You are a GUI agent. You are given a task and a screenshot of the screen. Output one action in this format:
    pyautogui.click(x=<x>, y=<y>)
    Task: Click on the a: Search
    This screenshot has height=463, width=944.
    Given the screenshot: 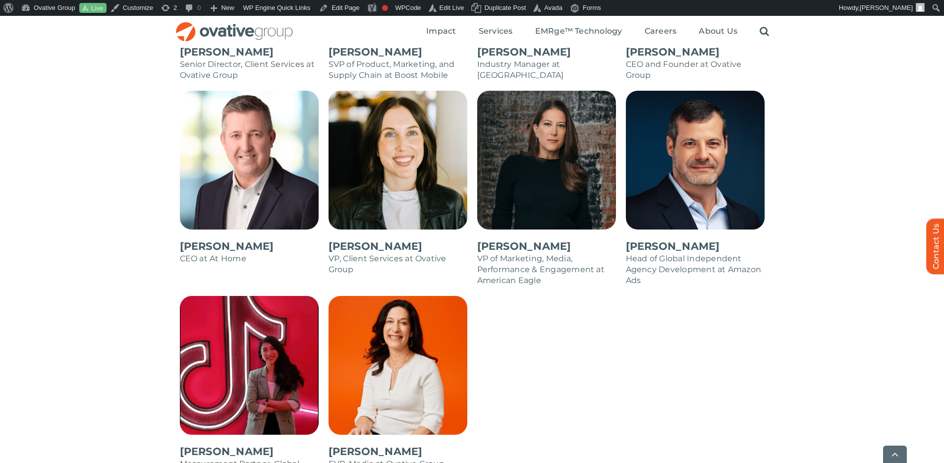 What is the action you would take?
    pyautogui.click(x=764, y=32)
    